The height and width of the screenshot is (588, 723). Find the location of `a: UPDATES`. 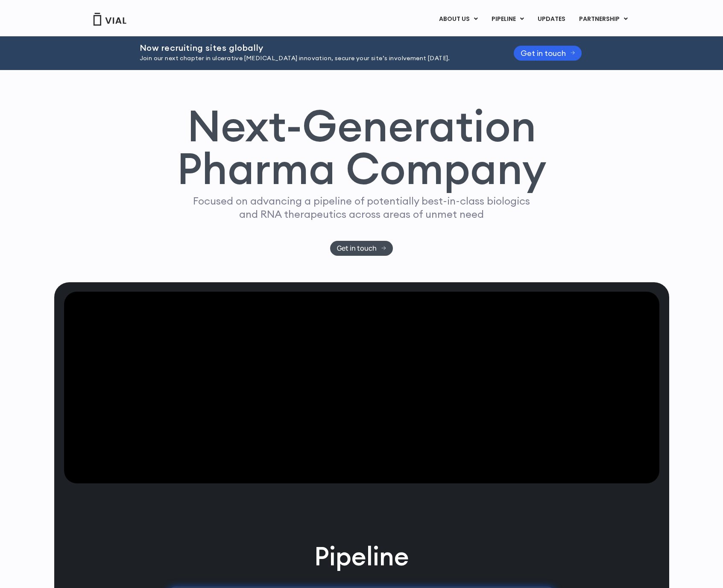

a: UPDATES is located at coordinates (552, 19).